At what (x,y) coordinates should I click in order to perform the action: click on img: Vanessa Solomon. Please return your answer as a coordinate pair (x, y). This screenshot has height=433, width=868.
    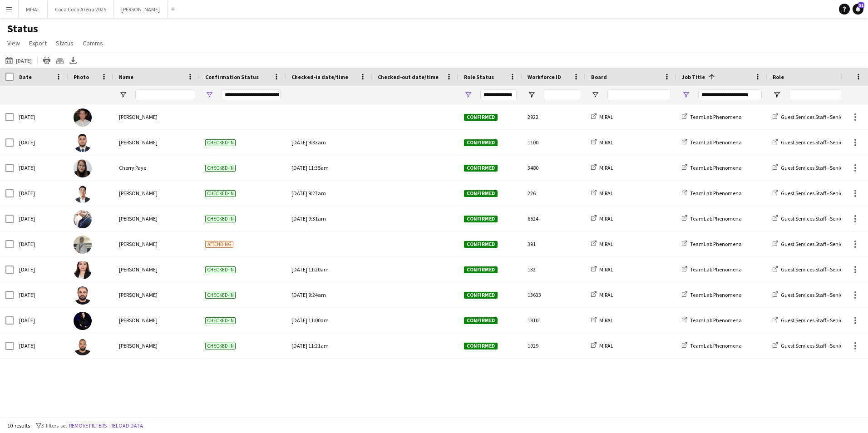
    Looking at the image, I should click on (82, 270).